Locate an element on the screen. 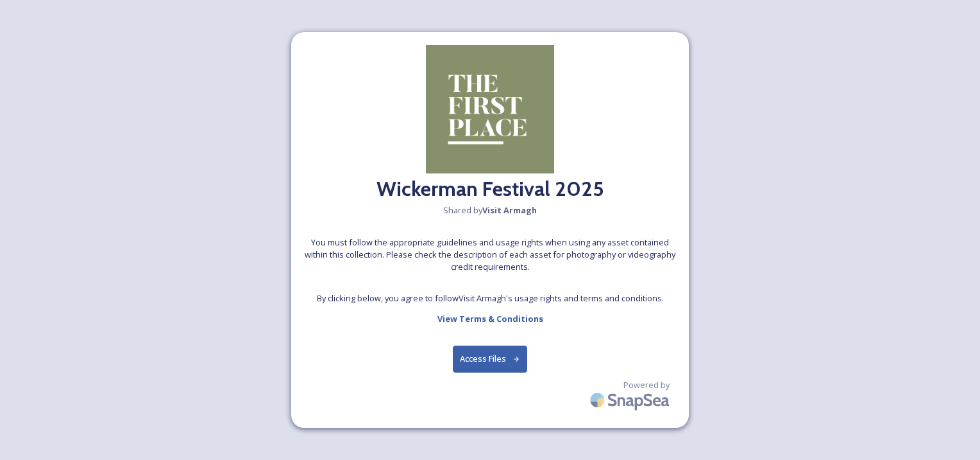 This screenshot has height=460, width=980. span: Powered by is located at coordinates (647, 385).